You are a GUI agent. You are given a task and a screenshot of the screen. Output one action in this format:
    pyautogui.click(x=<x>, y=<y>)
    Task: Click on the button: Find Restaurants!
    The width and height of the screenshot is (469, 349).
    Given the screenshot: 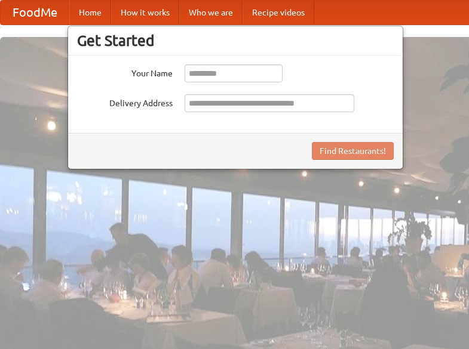 What is the action you would take?
    pyautogui.click(x=352, y=151)
    